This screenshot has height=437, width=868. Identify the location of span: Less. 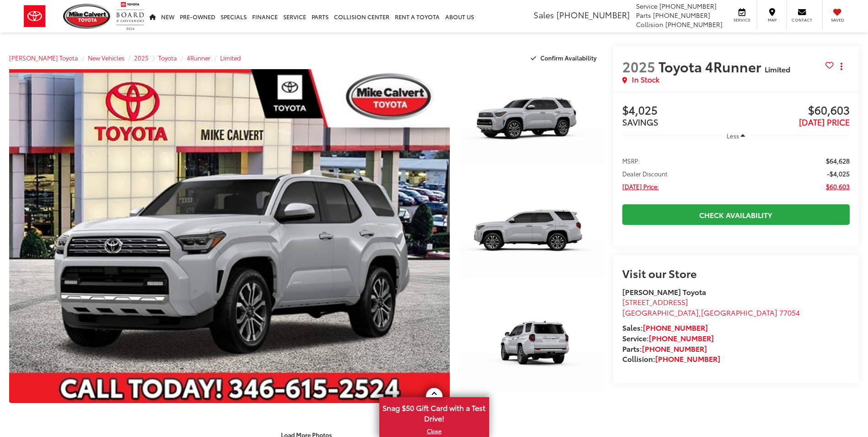
(733, 135).